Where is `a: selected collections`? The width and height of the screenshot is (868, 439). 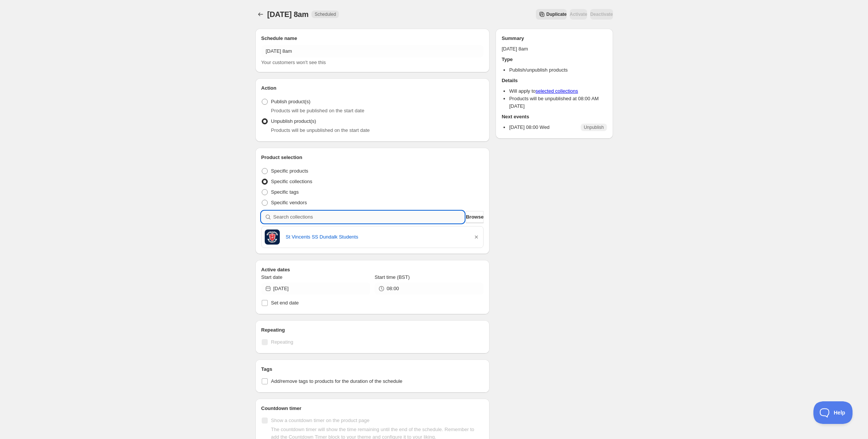
a: selected collections is located at coordinates (557, 91).